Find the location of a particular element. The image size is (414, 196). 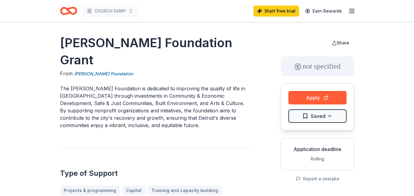

button: Saved is located at coordinates (318, 116).